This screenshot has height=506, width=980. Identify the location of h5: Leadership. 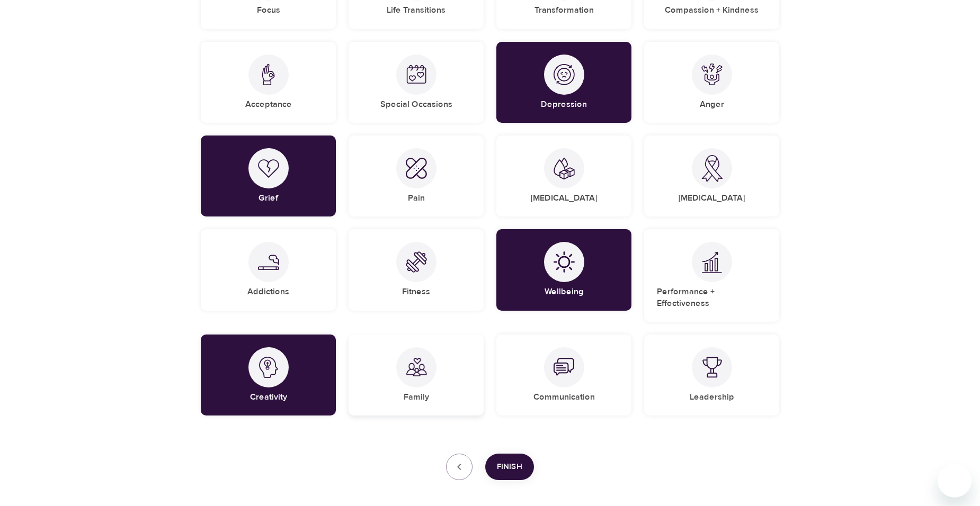
(712, 397).